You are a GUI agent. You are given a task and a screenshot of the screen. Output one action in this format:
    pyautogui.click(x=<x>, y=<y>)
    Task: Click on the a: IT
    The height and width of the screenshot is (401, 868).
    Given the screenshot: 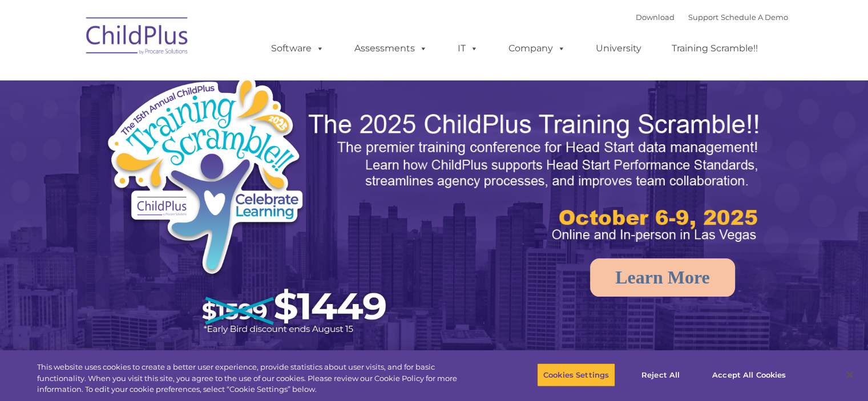 What is the action you would take?
    pyautogui.click(x=468, y=49)
    